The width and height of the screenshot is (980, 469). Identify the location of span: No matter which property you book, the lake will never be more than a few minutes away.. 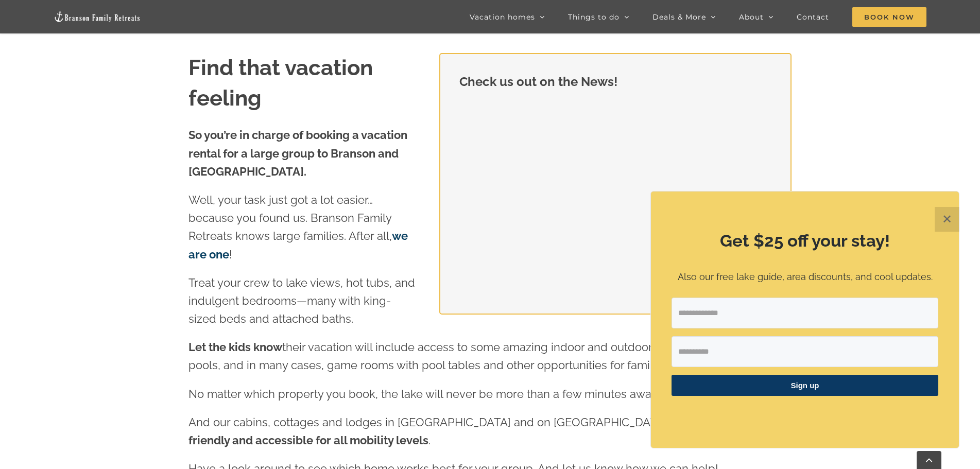
(423, 393).